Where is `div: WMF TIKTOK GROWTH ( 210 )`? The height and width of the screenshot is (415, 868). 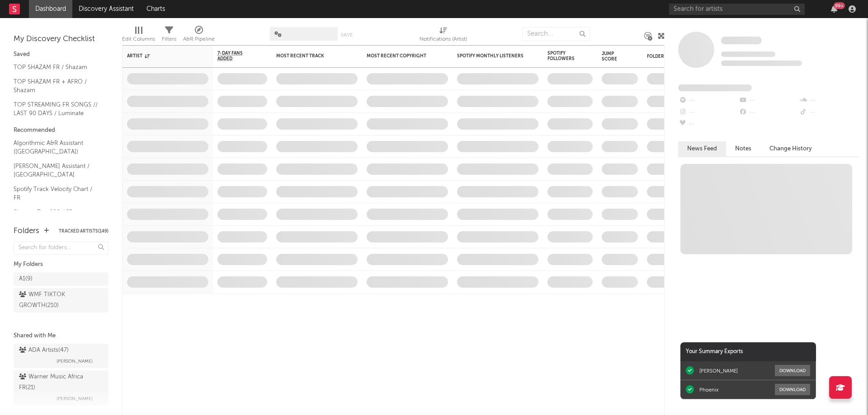
div: WMF TIKTOK GROWTH ( 210 ) is located at coordinates (51, 300).